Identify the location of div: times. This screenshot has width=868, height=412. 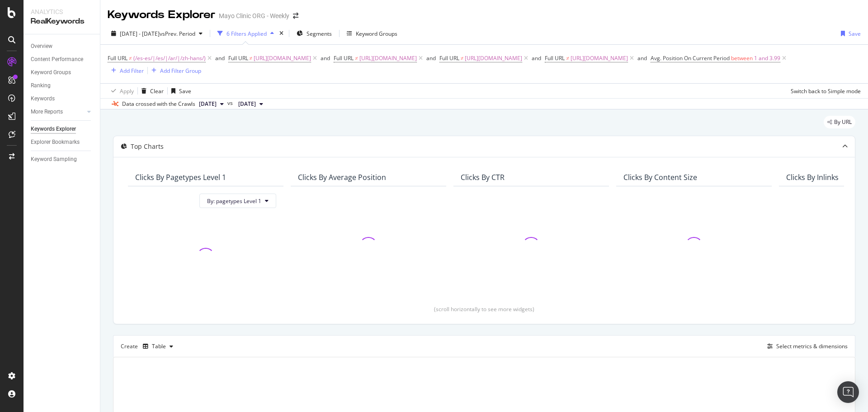
(281, 33).